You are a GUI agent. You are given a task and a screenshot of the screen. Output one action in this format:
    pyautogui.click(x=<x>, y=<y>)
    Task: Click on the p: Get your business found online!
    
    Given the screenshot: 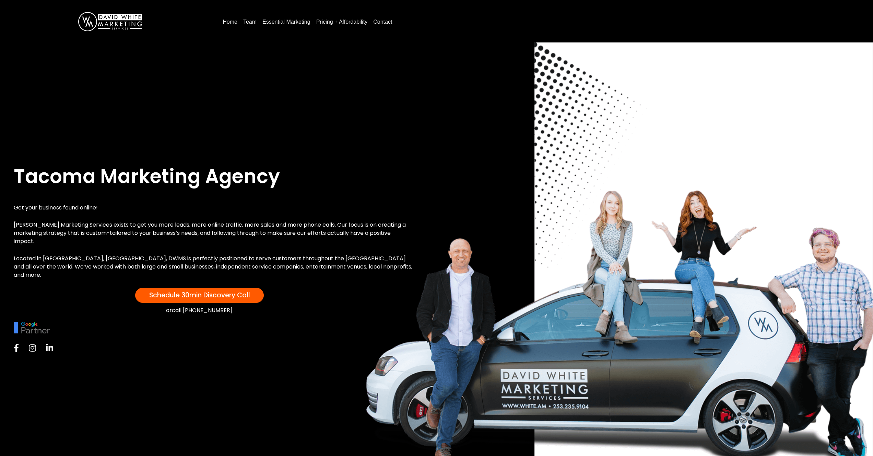 What is the action you would take?
    pyautogui.click(x=213, y=208)
    